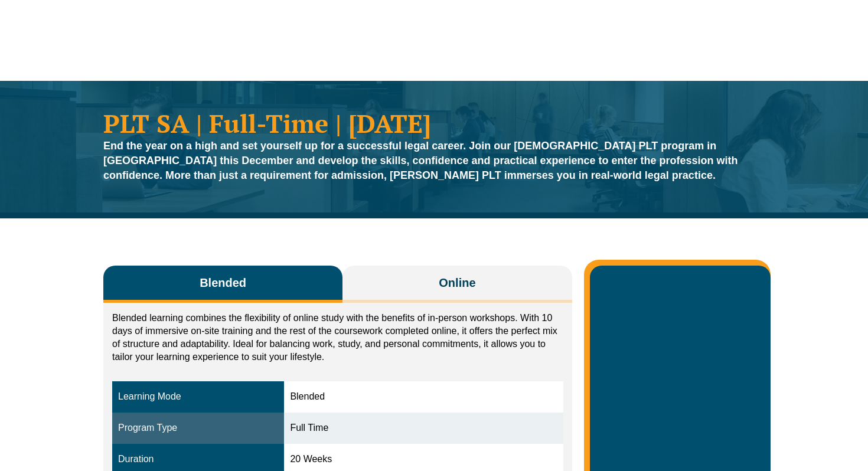 This screenshot has height=471, width=868. Describe the element at coordinates (424, 397) in the screenshot. I see `div: Blended` at that location.